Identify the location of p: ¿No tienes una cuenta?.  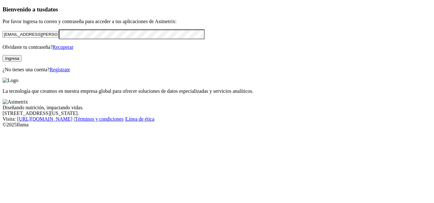
(217, 70).